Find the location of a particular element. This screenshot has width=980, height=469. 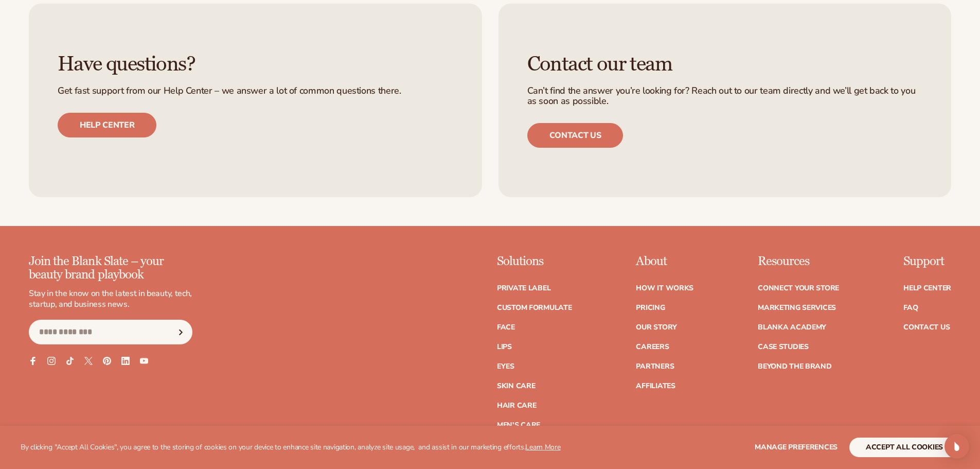

p: Get fast support from our Help Center – we answer a lot of common questions there. is located at coordinates (255, 91).